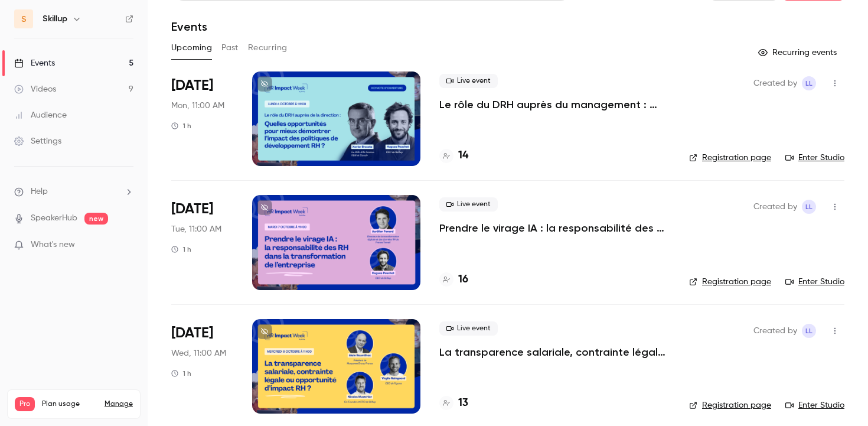 This screenshot has width=868, height=426. Describe the element at coordinates (198, 106) in the screenshot. I see `span: Mon, 11:00 AM` at that location.